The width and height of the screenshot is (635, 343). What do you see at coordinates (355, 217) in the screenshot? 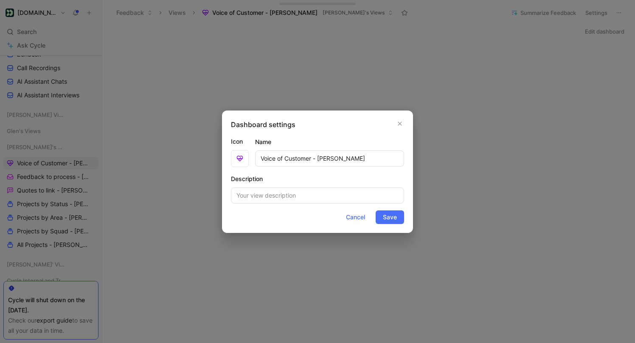
I see `span: Cancel` at bounding box center [355, 217].